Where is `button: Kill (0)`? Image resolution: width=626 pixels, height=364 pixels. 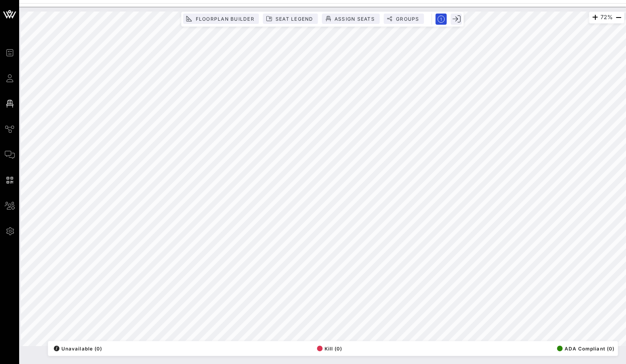 button: Kill (0) is located at coordinates (328, 348).